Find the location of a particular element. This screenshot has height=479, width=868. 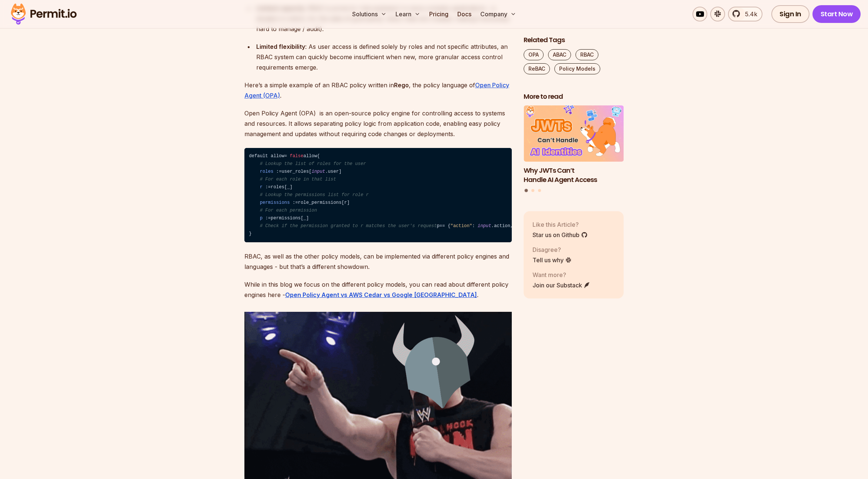

a: Why JWTs Can’t Handle AI Agent AccessWhy JWTs Can’t Handle AI Agent Access is located at coordinates (574, 145).